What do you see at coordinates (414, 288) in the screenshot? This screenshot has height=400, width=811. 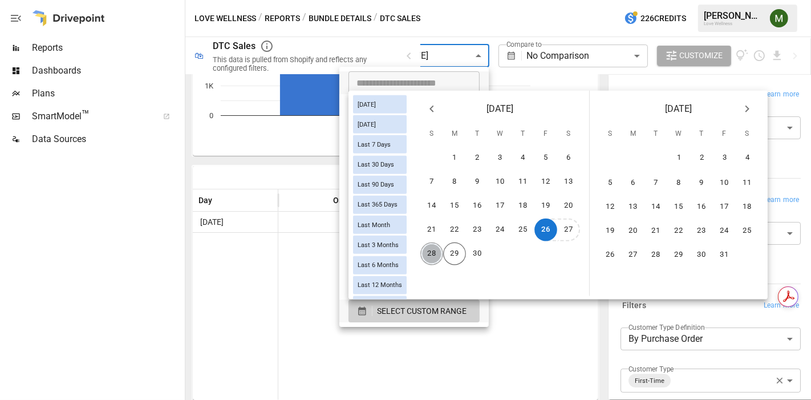 I see `li: Last Quarter` at bounding box center [414, 288].